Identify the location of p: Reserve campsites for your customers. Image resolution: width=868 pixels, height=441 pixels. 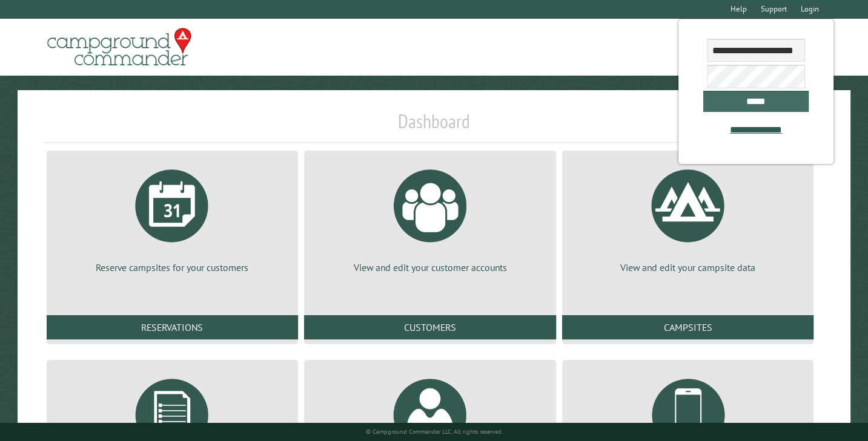
(173, 268).